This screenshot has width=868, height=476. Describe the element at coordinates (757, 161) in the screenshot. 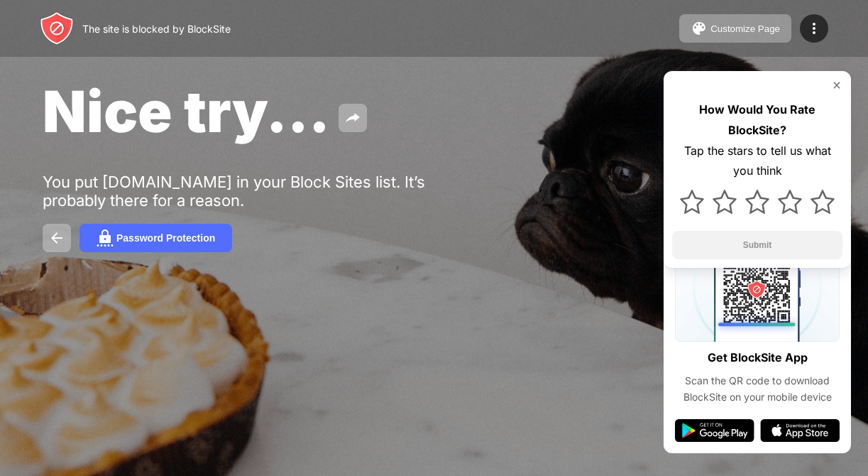

I see `div: Tap the stars to tell us what you think` at that location.